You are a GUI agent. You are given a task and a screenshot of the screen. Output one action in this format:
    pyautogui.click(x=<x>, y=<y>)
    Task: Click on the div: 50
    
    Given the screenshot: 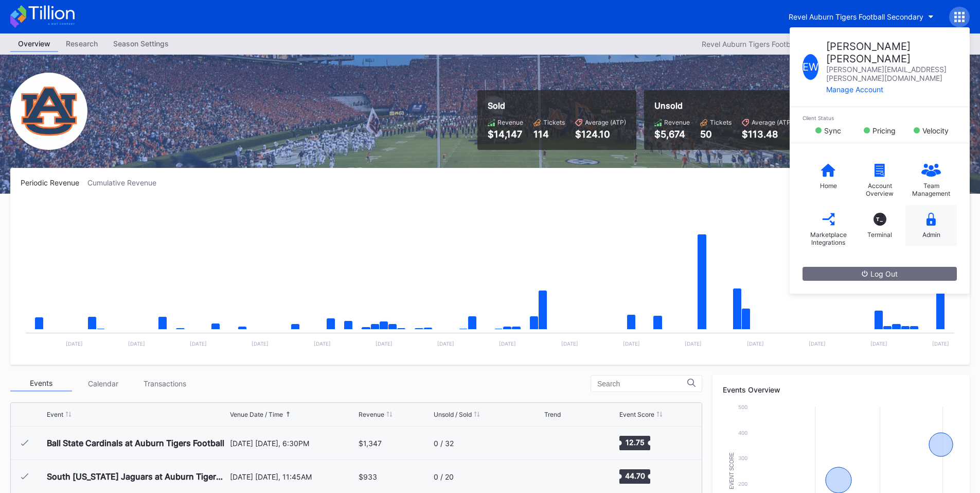 What is the action you would take?
    pyautogui.click(x=716, y=134)
    